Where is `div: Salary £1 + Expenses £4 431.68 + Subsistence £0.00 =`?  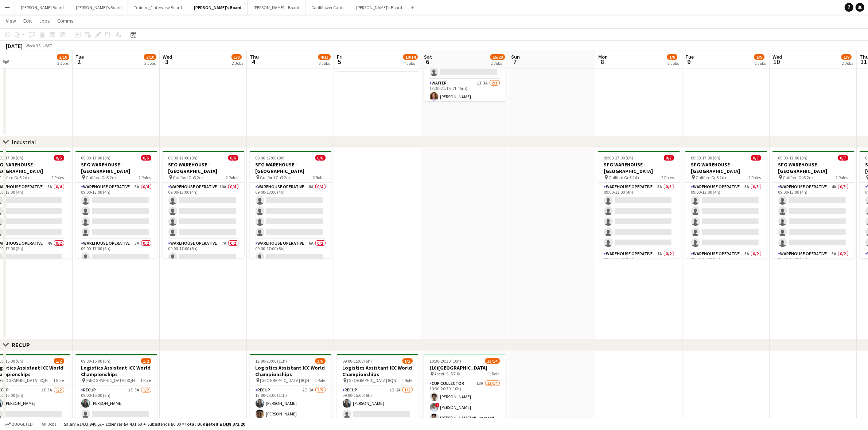 div: Salary £1 + Expenses £4 431.68 + Subsistence £0.00 = is located at coordinates (154, 424).